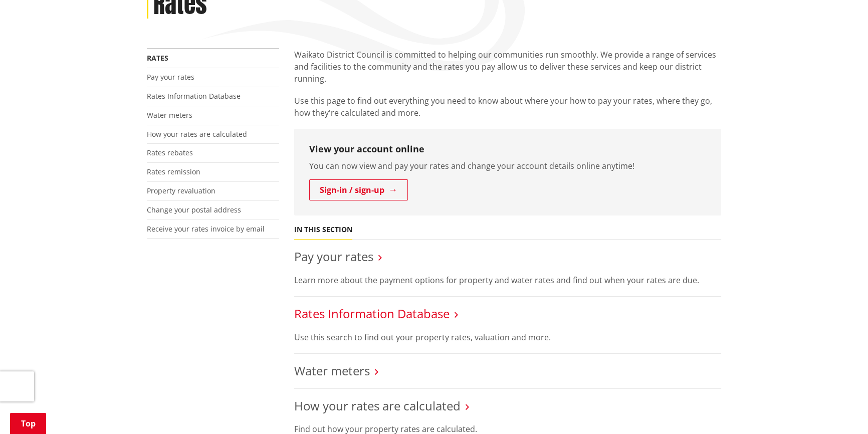 This screenshot has height=434, width=868. I want to click on p: You can now view and pay your rates and change your account details online anytime!, so click(507, 166).